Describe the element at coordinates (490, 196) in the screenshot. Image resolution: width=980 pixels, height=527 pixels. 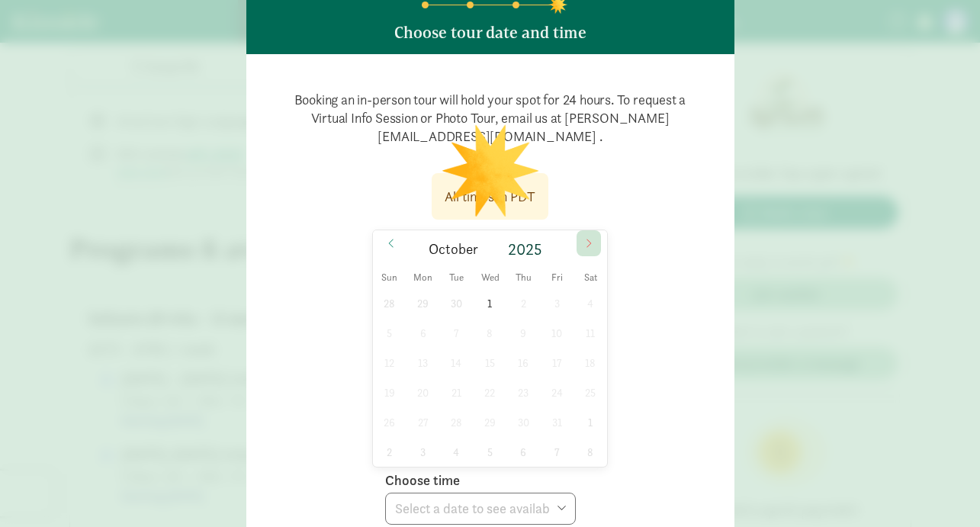
I see `div: All times in PDT` at that location.